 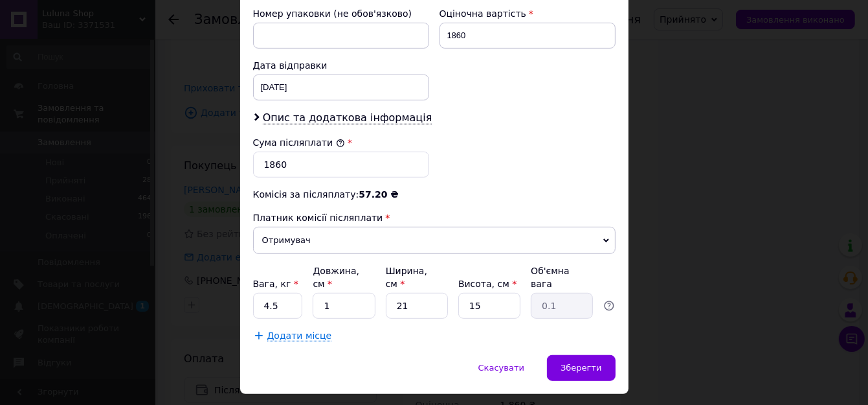 What do you see at coordinates (378, 194) in the screenshot?
I see `span: 57.20 ₴` at bounding box center [378, 194].